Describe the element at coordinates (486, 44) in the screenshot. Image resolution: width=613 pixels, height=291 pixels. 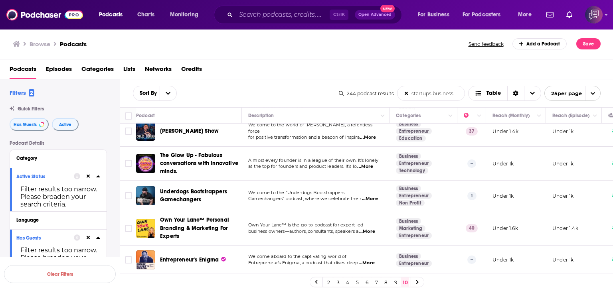
I see `button: Send feedback` at that location.